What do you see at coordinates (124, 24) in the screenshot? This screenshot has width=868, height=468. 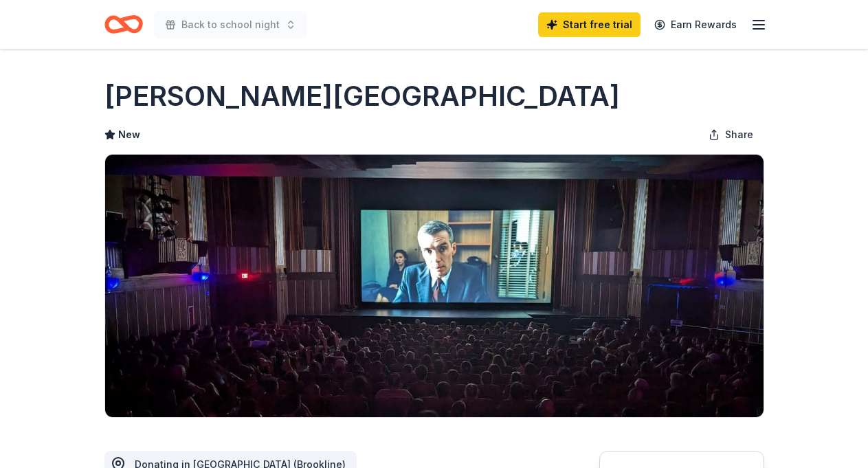 I see `a: Home` at bounding box center [124, 24].